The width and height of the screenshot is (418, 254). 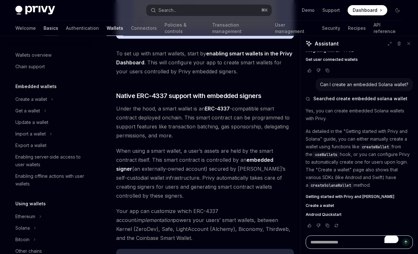 What do you see at coordinates (184, 28) in the screenshot?
I see `a: Policies & controls` at bounding box center [184, 28].